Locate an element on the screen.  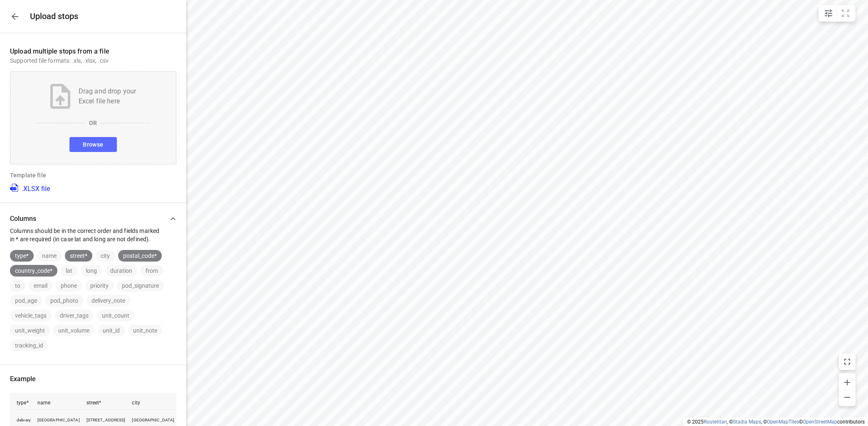
th: street* is located at coordinates (106, 403).